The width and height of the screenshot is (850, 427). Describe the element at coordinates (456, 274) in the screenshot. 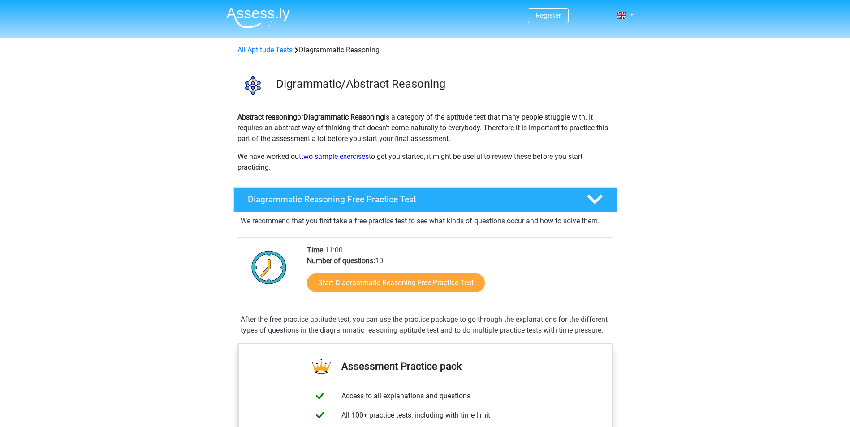

I see `div: 11:00 10` at that location.